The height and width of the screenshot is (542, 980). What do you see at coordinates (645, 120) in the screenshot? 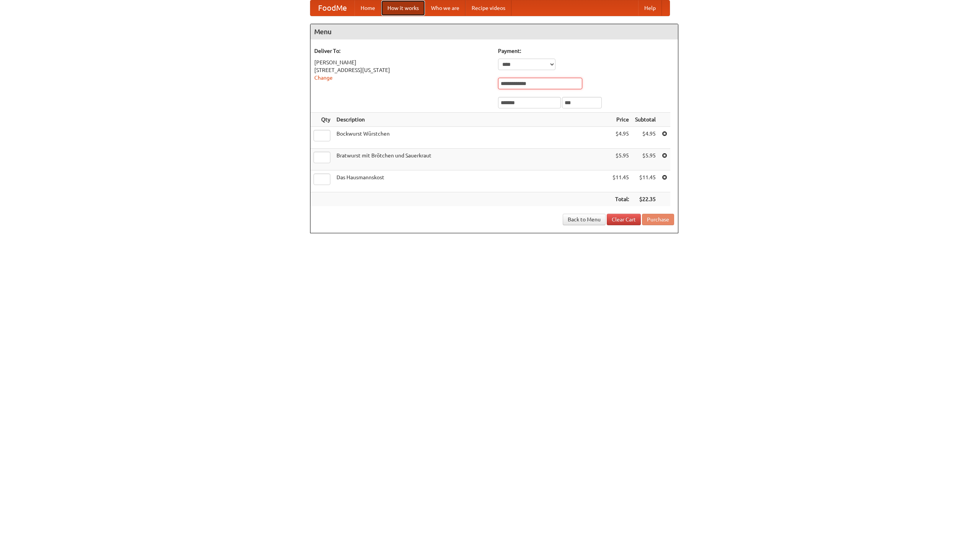
I see `th: Subtotal` at bounding box center [645, 120].